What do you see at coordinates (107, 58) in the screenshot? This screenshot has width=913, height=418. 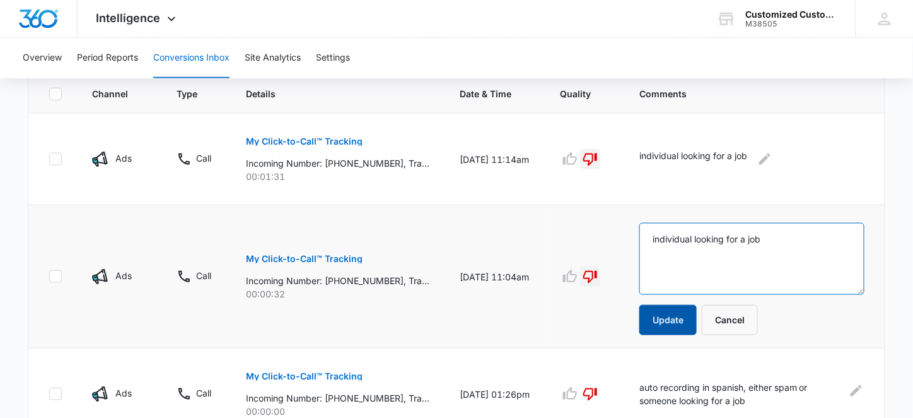 I see `button: Period Reports` at bounding box center [107, 58].